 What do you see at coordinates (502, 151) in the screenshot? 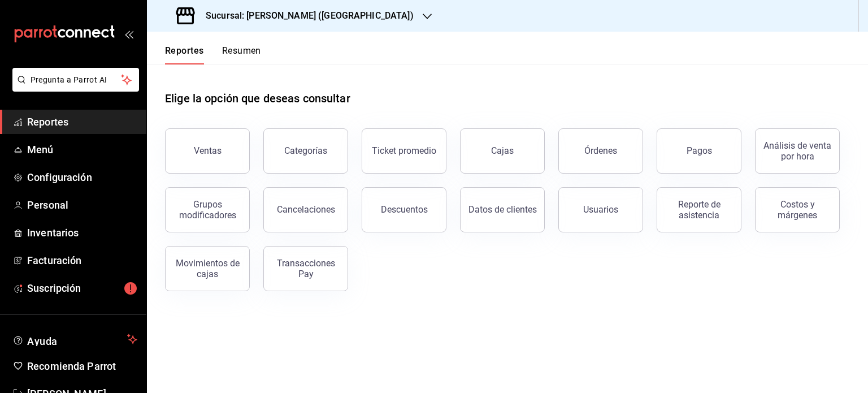
I see `button: Cajas` at bounding box center [502, 151].